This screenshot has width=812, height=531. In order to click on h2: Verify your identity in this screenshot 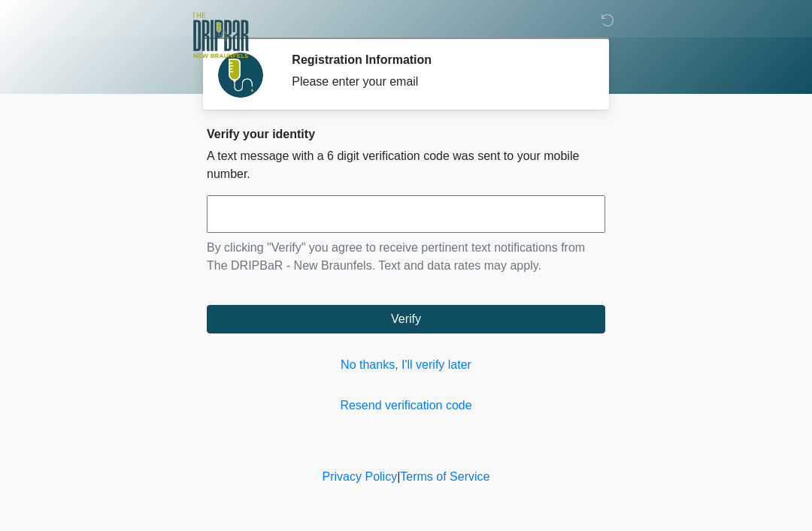, I will do `click(406, 133)`.